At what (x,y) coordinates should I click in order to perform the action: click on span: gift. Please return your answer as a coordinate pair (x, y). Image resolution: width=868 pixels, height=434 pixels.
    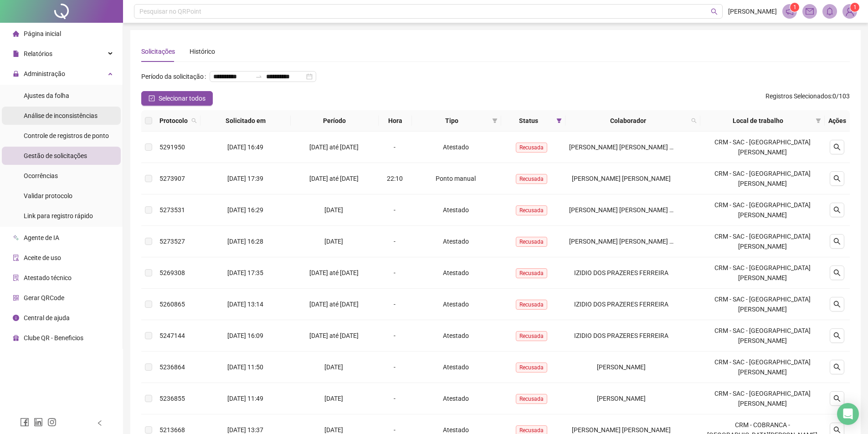
    Looking at the image, I should click on (16, 338).